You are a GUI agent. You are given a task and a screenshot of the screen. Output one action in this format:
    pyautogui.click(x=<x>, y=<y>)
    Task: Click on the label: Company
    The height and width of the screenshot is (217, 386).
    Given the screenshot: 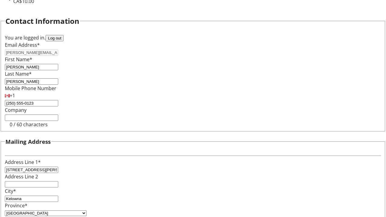 What is the action you would take?
    pyautogui.click(x=16, y=110)
    